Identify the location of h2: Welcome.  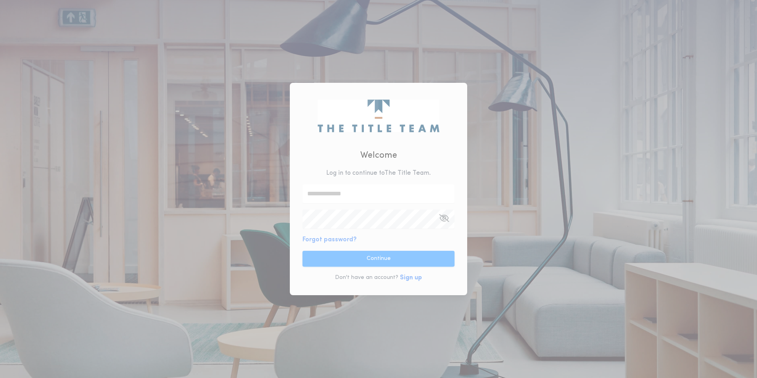
(378, 155).